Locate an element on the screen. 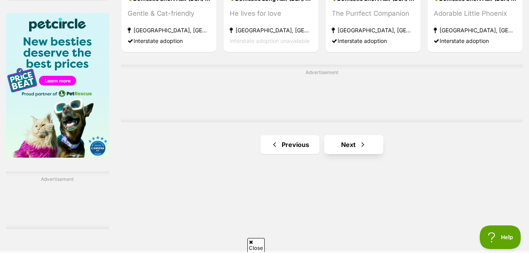 Image resolution: width=529 pixels, height=253 pixels. nav: Pagination is located at coordinates (322, 144).